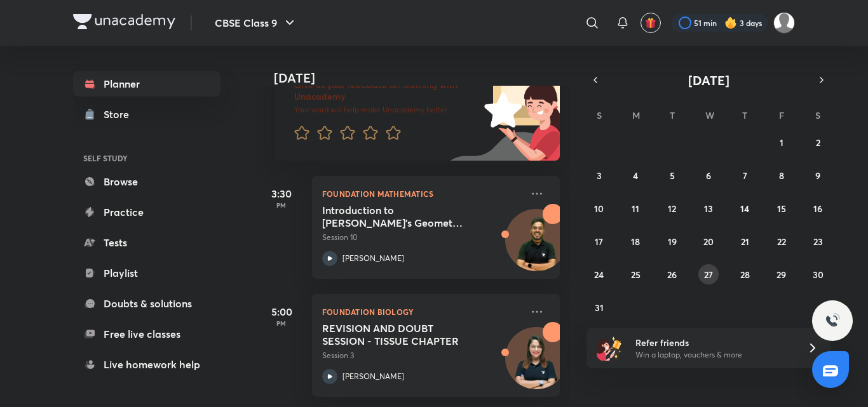 The height and width of the screenshot is (407, 868). I want to click on button: August 6, 2025, so click(708, 175).